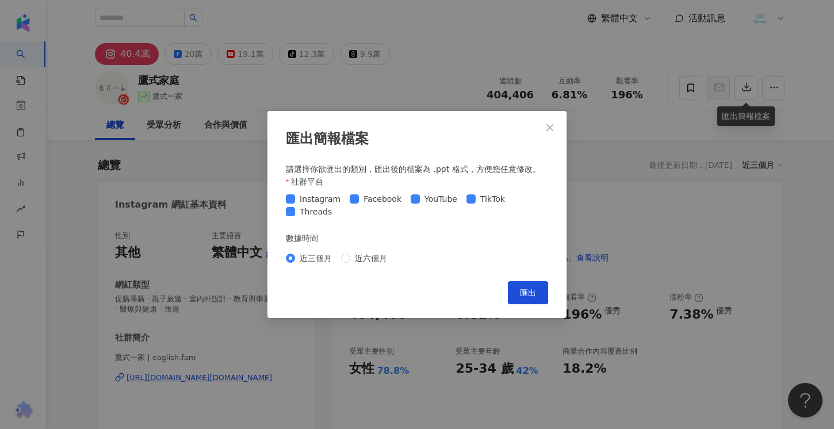 The width and height of the screenshot is (834, 429). I want to click on label: 數據時間, so click(306, 238).